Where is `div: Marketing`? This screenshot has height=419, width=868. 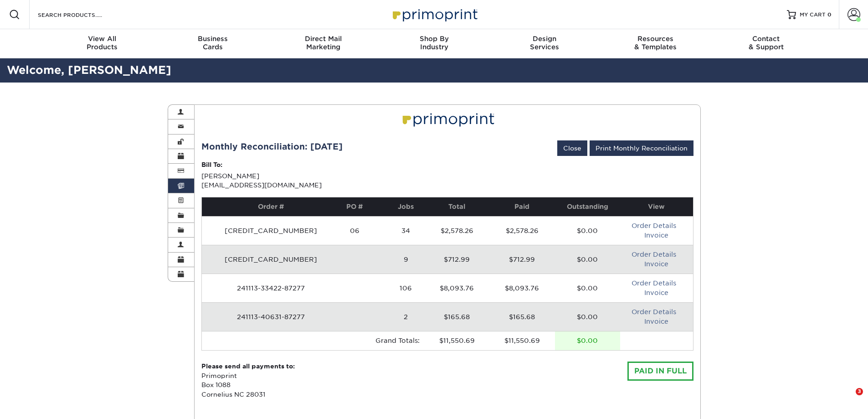 div: Marketing is located at coordinates (323, 43).